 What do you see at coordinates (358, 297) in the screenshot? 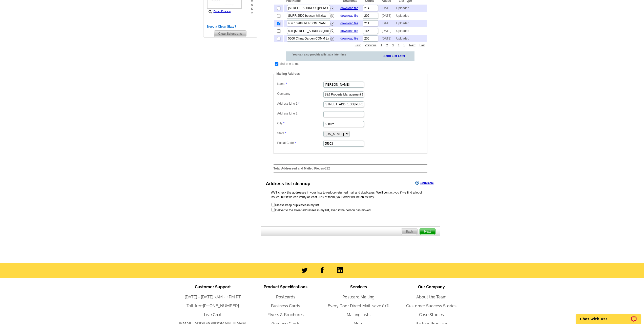
I see `a: Postcard Mailing` at bounding box center [358, 297].